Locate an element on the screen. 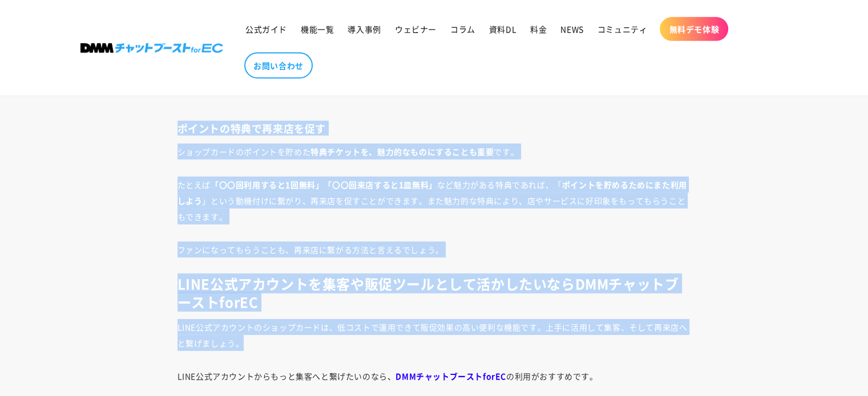 This screenshot has width=868, height=396. span: お問い合わせ is located at coordinates (279, 65).